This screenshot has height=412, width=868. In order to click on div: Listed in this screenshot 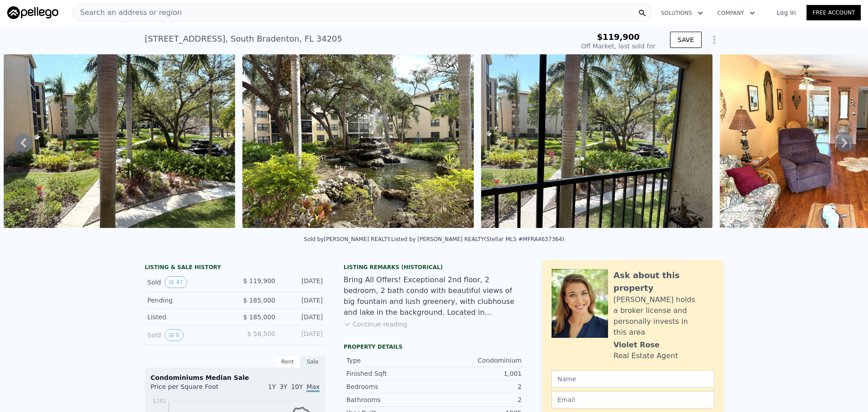, I will do `click(188, 317)`.